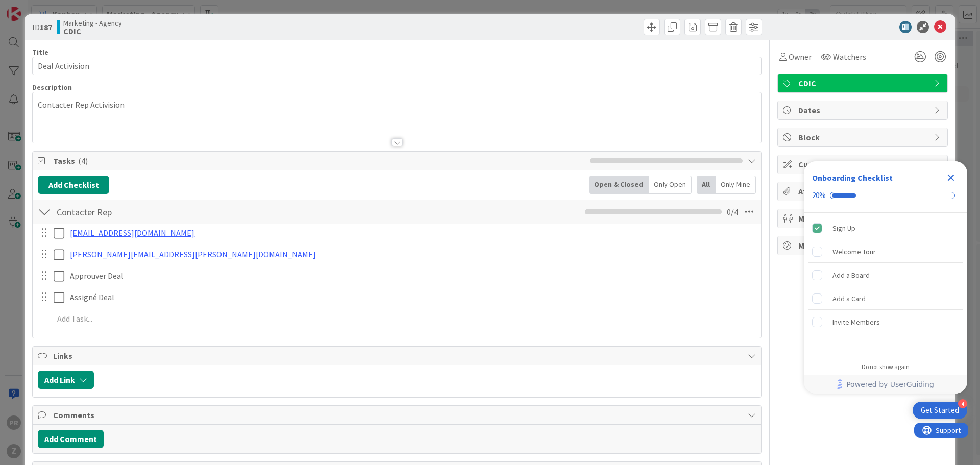 This screenshot has height=465, width=980. What do you see at coordinates (52, 88) in the screenshot?
I see `span: Description` at bounding box center [52, 88].